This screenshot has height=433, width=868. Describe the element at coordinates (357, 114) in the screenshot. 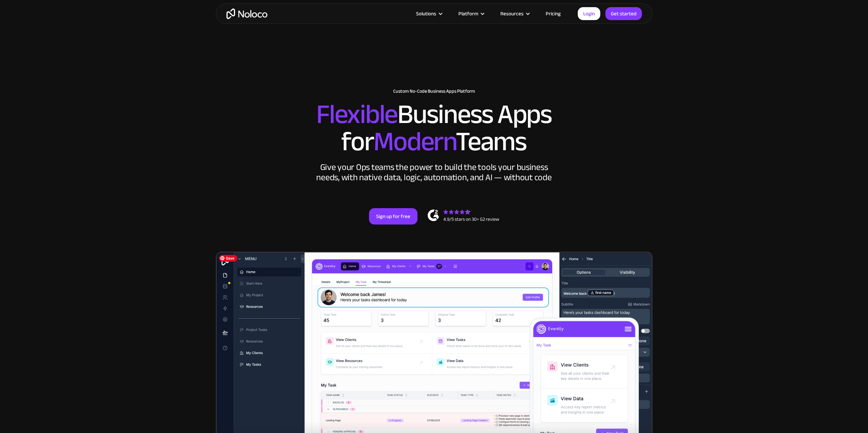

I see `span: Flexible` at that location.